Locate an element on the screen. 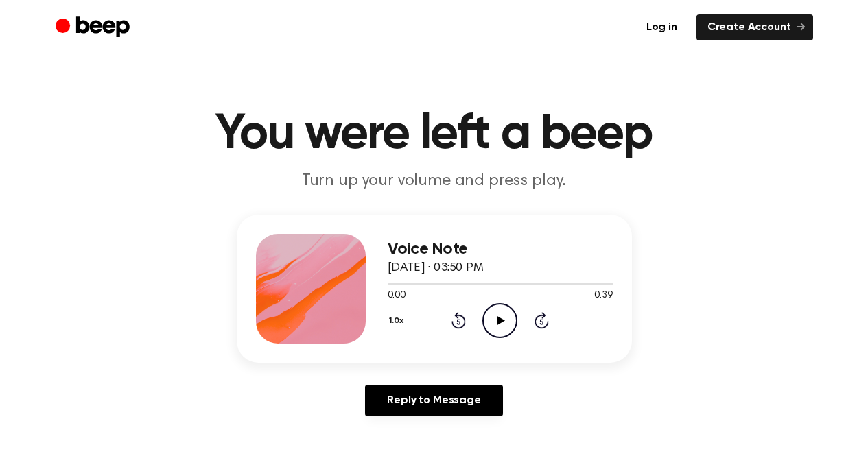 This screenshot has height=456, width=868. h3: Voice Note is located at coordinates (500, 249).